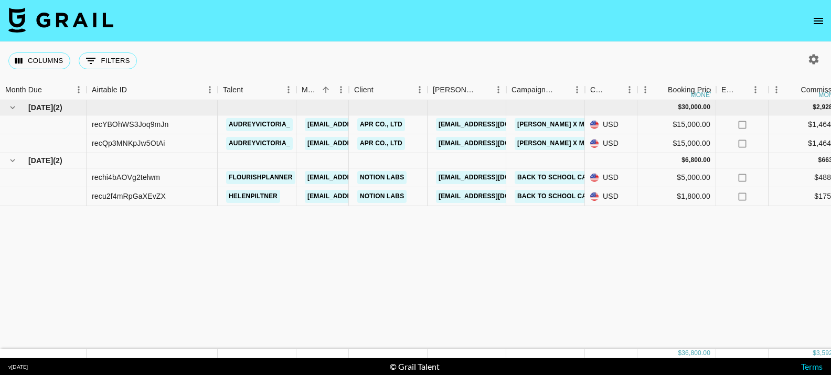 The height and width of the screenshot is (375, 831). What do you see at coordinates (108, 61) in the screenshot?
I see `button: Show filters` at bounding box center [108, 61].